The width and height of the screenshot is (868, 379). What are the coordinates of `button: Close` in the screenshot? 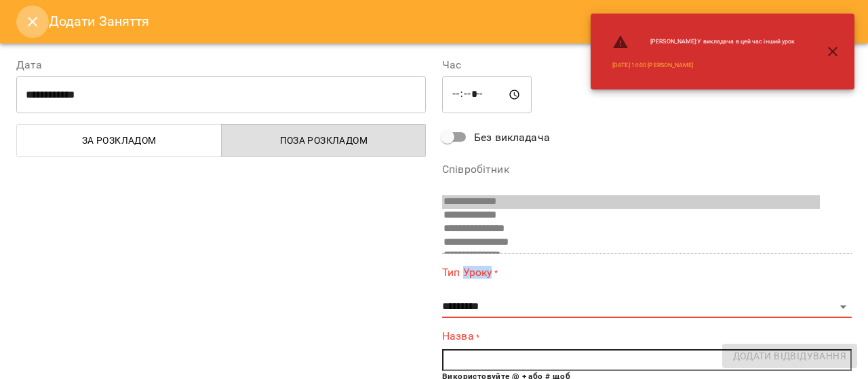 It's located at (32, 21).